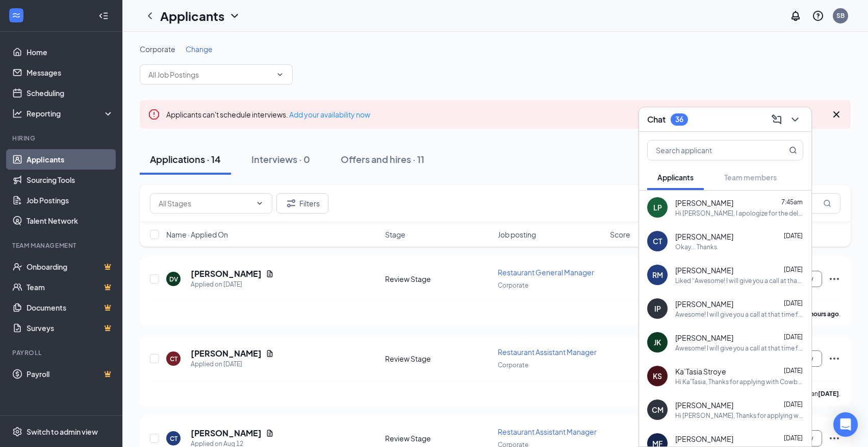 This screenshot has width=868, height=447. What do you see at coordinates (657, 275) in the screenshot?
I see `div: RM` at bounding box center [657, 275].